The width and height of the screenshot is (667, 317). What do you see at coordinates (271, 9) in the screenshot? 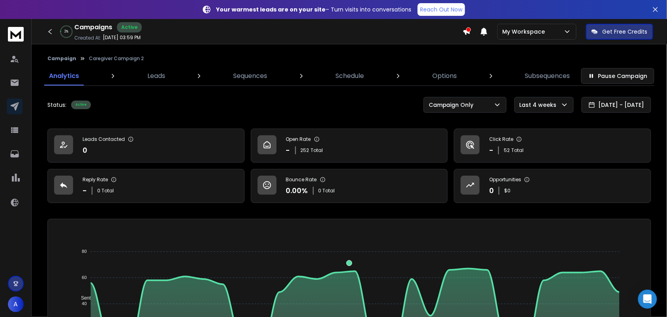
I see `strong: Your warmest leads are on your site` at bounding box center [271, 9].